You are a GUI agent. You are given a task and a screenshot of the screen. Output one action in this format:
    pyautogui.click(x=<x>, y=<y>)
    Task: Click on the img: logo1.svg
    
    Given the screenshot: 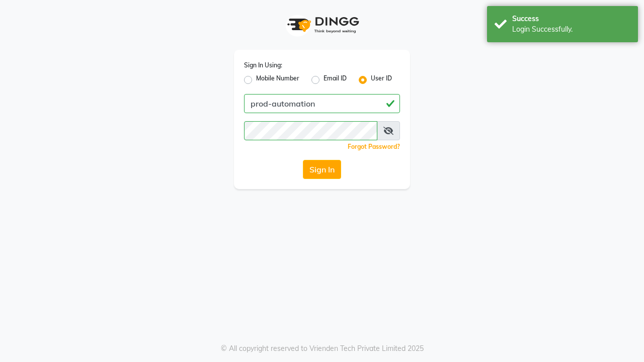 What is the action you would take?
    pyautogui.click(x=322, y=25)
    